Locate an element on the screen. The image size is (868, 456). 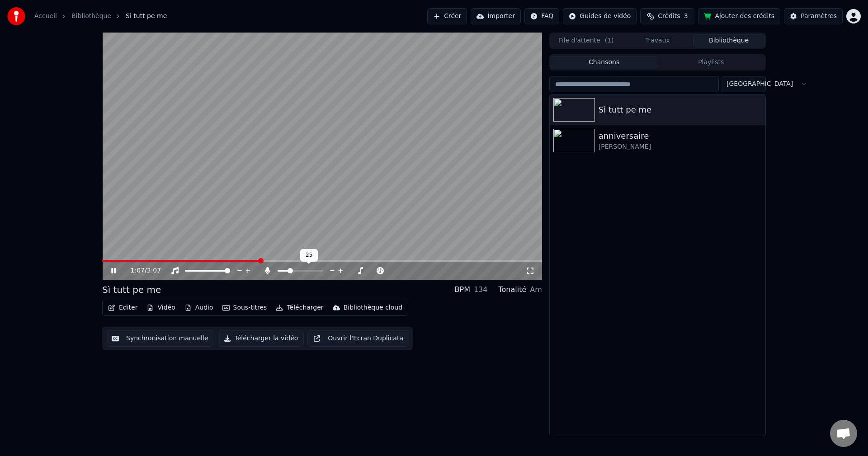
nav: breadcrumb is located at coordinates (100, 16).